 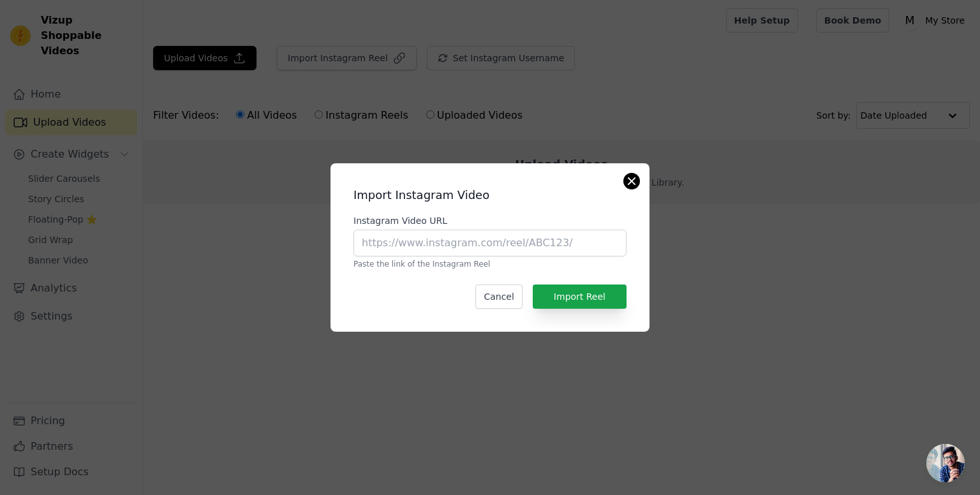 What do you see at coordinates (632, 181) in the screenshot?
I see `button: Close modal` at bounding box center [632, 181].